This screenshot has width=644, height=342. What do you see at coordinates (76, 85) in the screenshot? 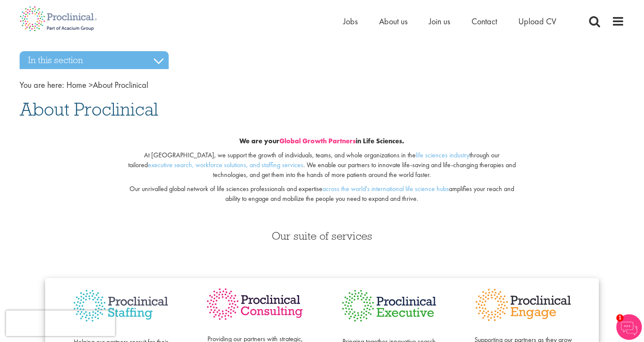
I see `a: breadcrumb link to Home` at bounding box center [76, 85].